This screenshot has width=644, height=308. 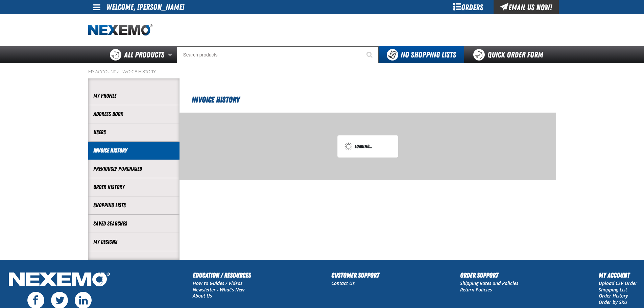 I want to click on a: My Profile, so click(x=134, y=96).